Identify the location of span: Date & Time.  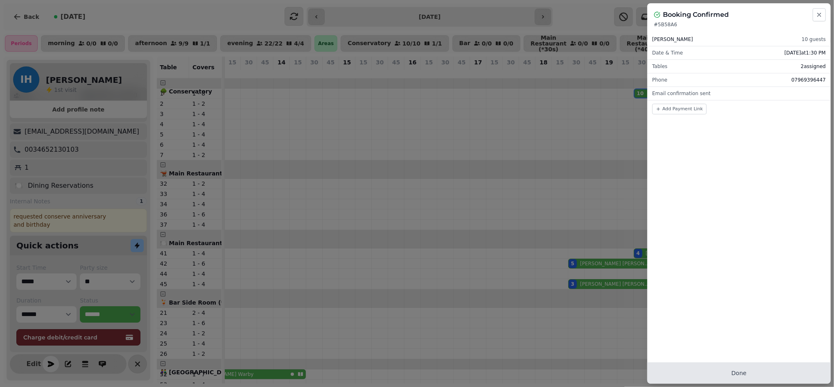
(667, 53).